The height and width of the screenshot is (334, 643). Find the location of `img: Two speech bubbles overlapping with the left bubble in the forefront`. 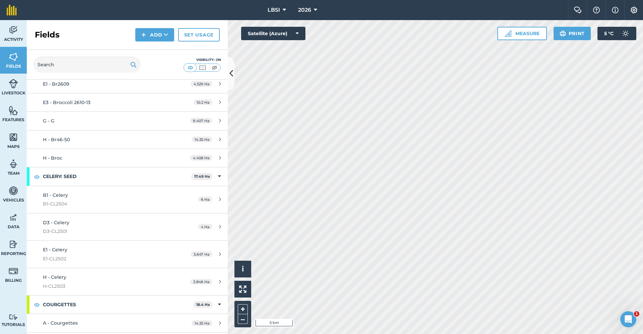

img: Two speech bubbles overlapping with the left bubble in the forefront is located at coordinates (578, 10).